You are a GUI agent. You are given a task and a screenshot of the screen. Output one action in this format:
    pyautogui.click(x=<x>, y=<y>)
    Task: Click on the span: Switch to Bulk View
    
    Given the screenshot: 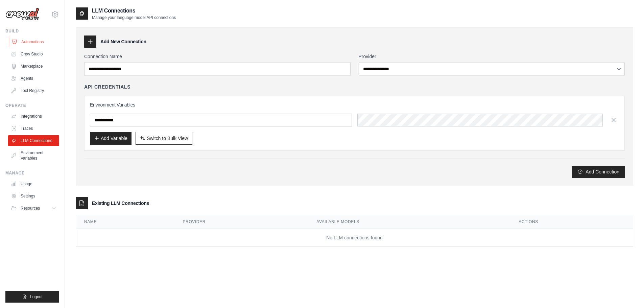 What is the action you would take?
    pyautogui.click(x=167, y=138)
    